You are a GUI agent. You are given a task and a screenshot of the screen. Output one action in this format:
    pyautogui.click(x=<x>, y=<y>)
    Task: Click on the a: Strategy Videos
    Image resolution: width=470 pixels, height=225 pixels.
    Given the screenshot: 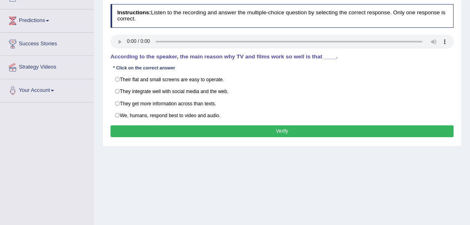 What is the action you would take?
    pyautogui.click(x=47, y=66)
    